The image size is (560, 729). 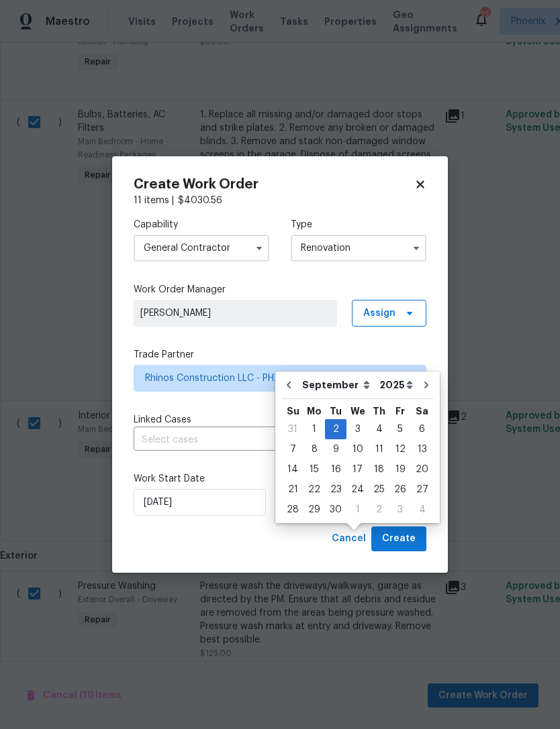 What do you see at coordinates (201, 479) in the screenshot?
I see `label: Work Start Date` at bounding box center [201, 479].